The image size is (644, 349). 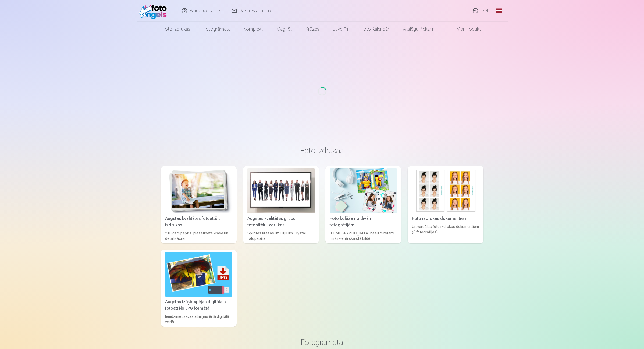 I want to click on div: Augstas izšķirtspējas digitālais fotoattēls JPG formātā, so click(x=199, y=305).